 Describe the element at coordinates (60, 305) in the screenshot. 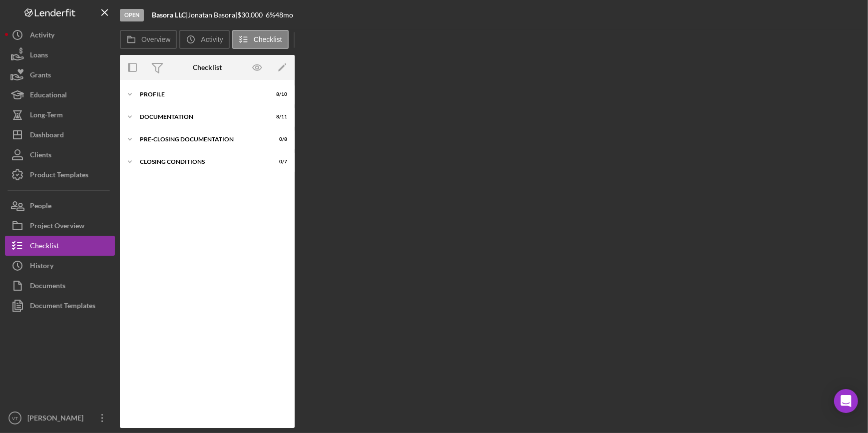

I see `a: Document Templates` at that location.